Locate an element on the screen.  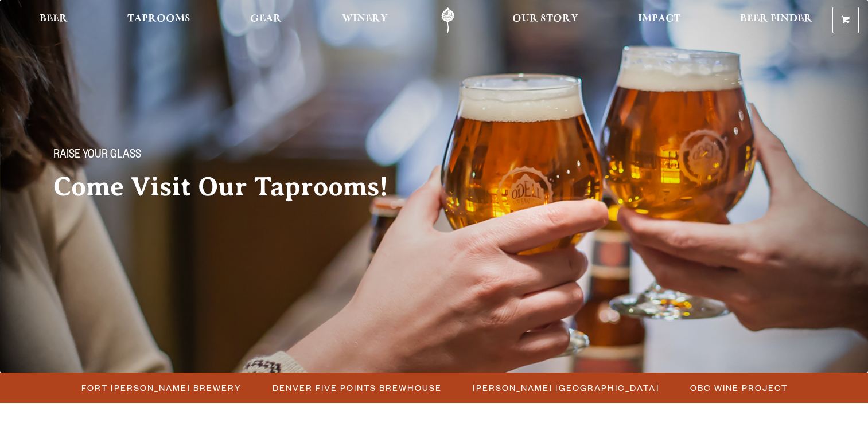
a: OBC Wine Project is located at coordinates (739, 387).